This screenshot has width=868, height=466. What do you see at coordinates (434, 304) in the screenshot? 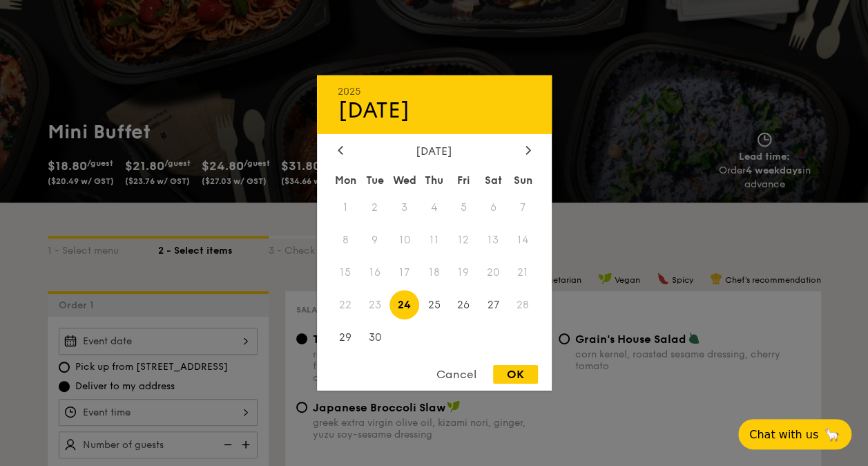
I see `span: 25` at bounding box center [434, 304].